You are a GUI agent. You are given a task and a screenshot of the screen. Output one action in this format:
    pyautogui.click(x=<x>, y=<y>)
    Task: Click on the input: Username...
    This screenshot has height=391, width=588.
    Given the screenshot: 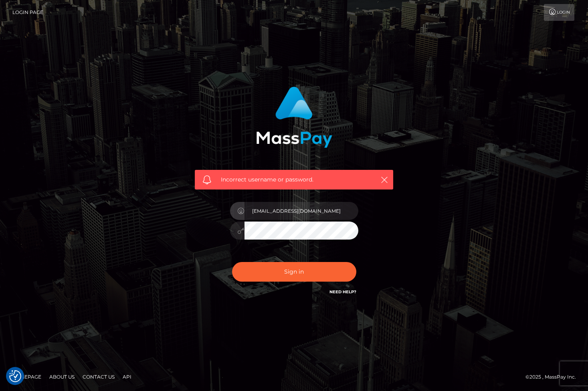 What is the action you would take?
    pyautogui.click(x=301, y=211)
    